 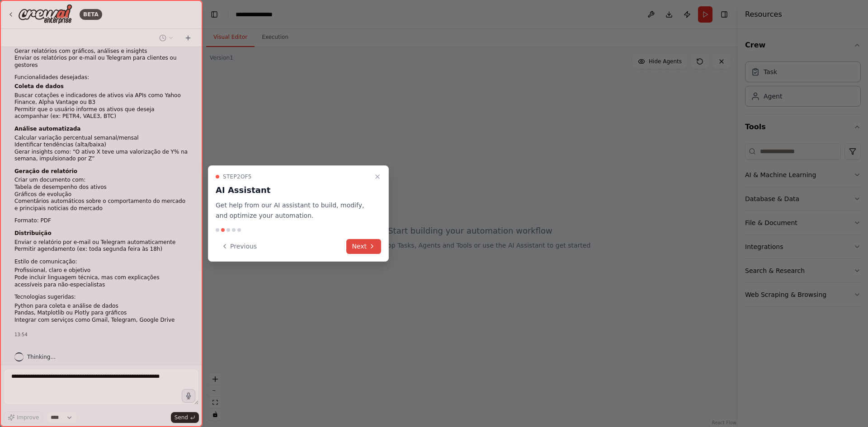 I want to click on button: Next, so click(x=363, y=246).